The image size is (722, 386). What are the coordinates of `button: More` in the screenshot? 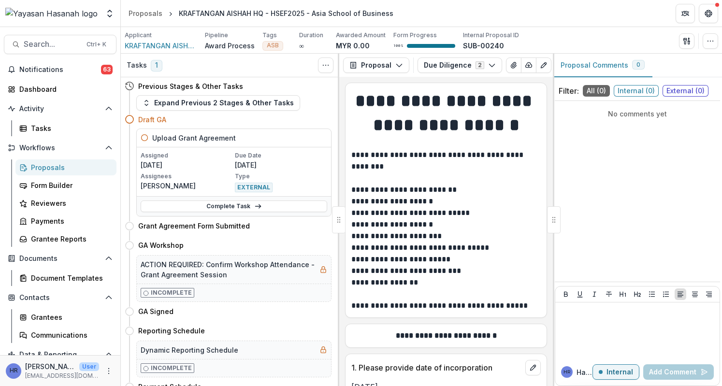 It's located at (109, 371).